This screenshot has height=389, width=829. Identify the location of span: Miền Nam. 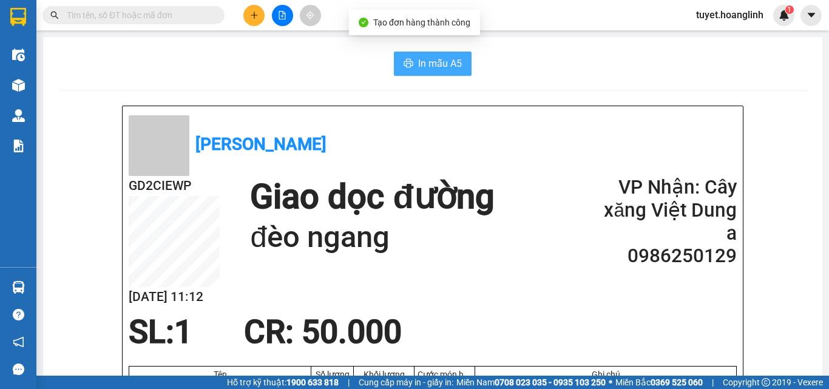
(531, 382).